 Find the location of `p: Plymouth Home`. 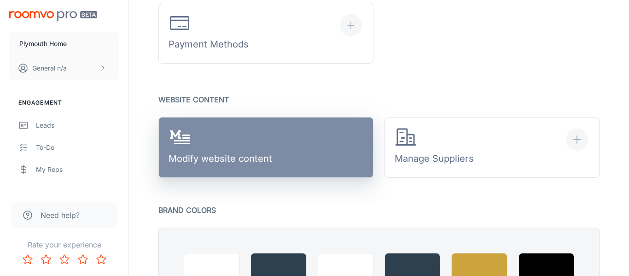

p: Plymouth Home is located at coordinates (43, 44).